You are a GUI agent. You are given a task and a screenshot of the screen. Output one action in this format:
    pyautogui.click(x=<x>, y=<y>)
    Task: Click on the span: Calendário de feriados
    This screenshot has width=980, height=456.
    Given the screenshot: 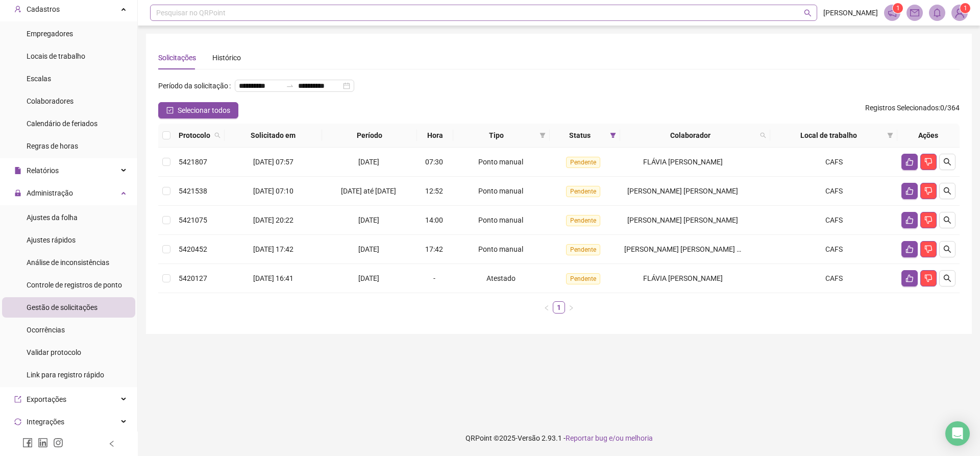 What is the action you would take?
    pyautogui.click(x=62, y=124)
    